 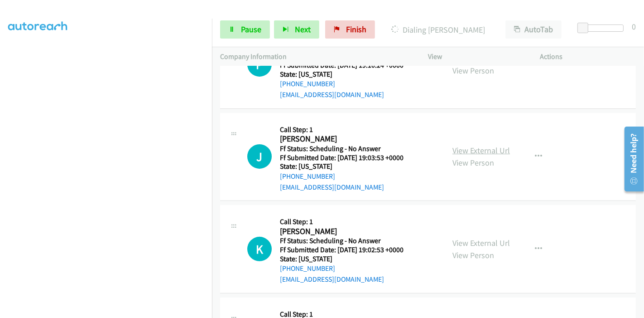 What do you see at coordinates (603, 28) in the screenshot?
I see `div: Delay between calls (in seconds)` at bounding box center [603, 28].